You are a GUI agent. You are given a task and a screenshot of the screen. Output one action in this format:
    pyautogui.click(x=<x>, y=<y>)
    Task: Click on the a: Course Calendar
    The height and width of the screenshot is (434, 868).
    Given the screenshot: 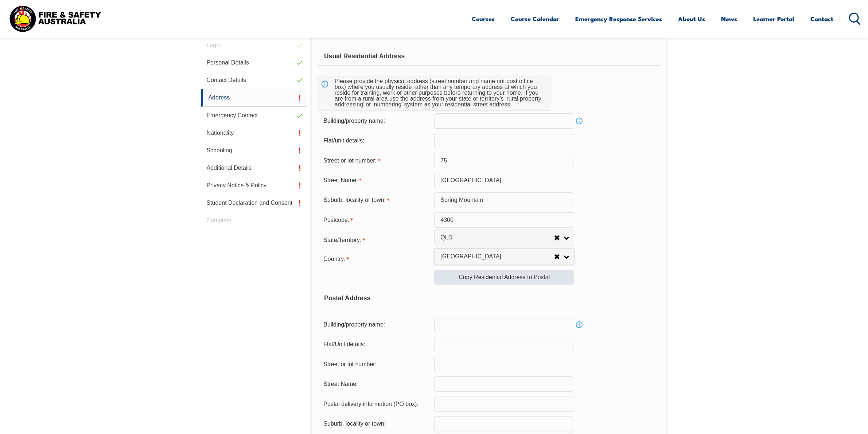 What is the action you would take?
    pyautogui.click(x=535, y=19)
    